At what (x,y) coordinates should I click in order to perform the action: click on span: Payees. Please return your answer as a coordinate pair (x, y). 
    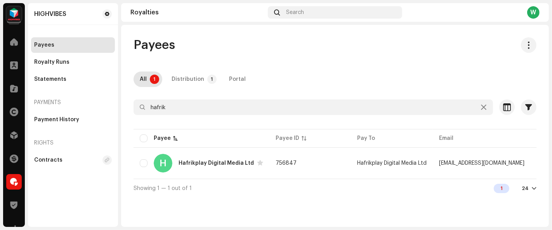
    Looking at the image, I should click on (154, 45).